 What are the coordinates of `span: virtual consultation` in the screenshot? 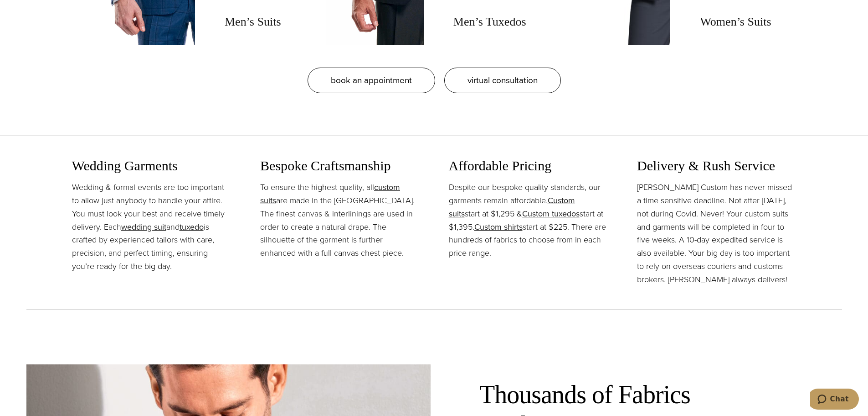 It's located at (502, 80).